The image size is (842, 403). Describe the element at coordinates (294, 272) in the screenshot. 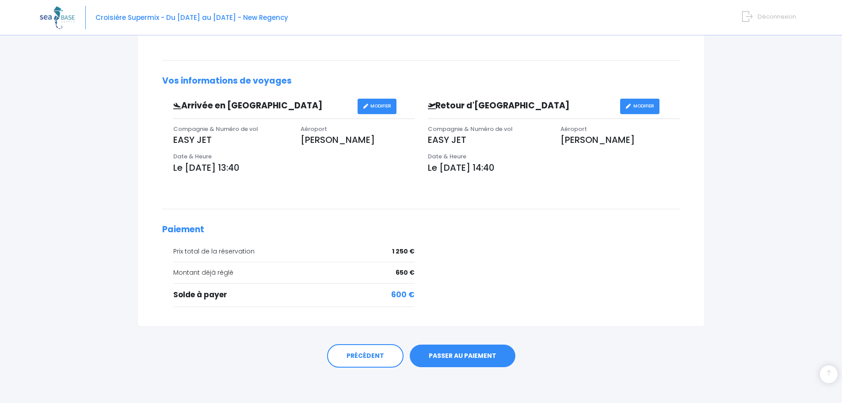

I see `div: Montant déjà réglé` at that location.